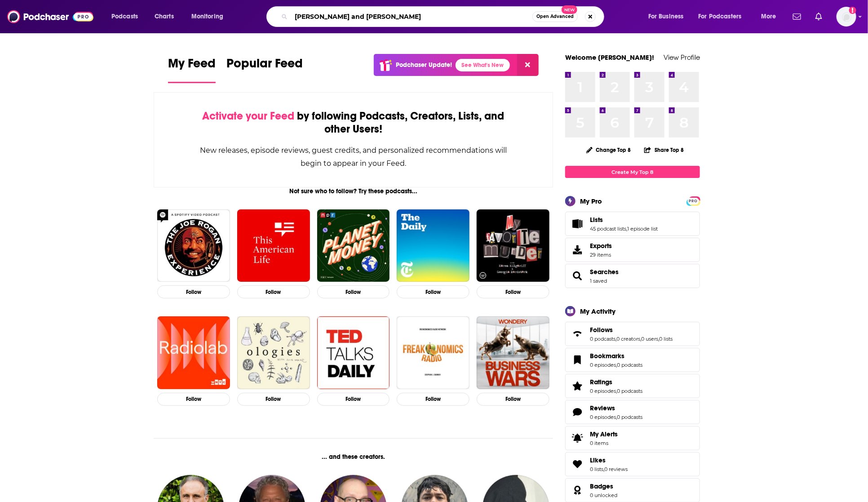 Image resolution: width=868 pixels, height=502 pixels. I want to click on a: My Feed, so click(192, 70).